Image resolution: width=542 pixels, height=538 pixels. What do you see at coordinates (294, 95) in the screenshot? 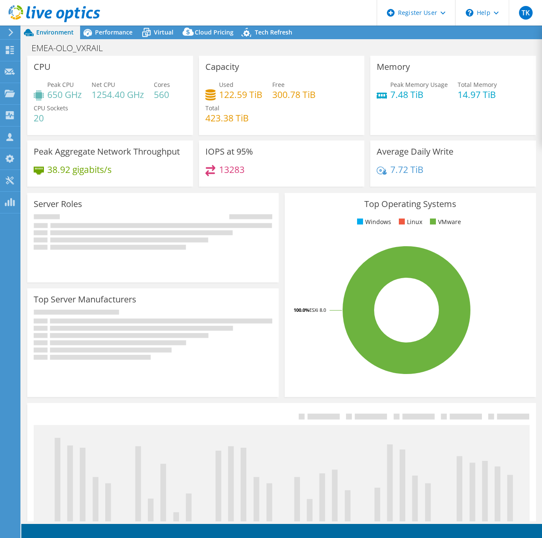
I see `h4: 300.78 TiB` at bounding box center [294, 95].